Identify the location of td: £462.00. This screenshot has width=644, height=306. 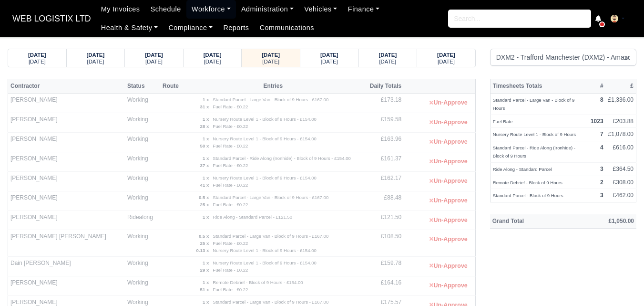
(622, 195).